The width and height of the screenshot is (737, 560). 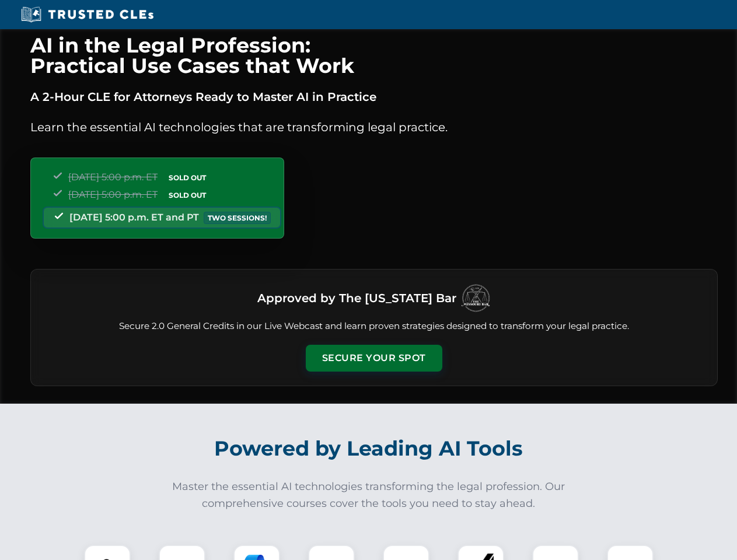 What do you see at coordinates (374, 128) in the screenshot?
I see `p: Learn the essential AI technologies that are transforming legal practice.` at bounding box center [374, 128].